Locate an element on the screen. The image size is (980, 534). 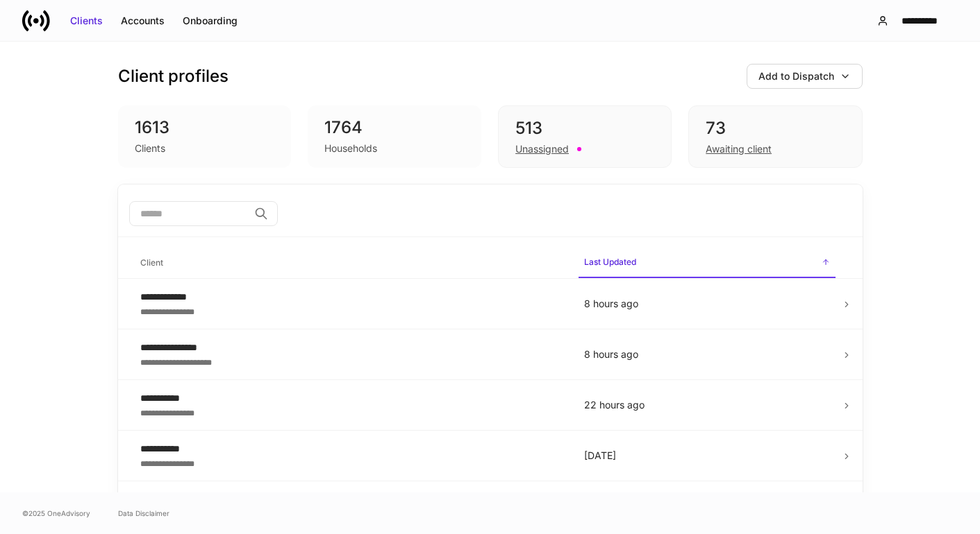
button: Onboarding is located at coordinates (210, 20).